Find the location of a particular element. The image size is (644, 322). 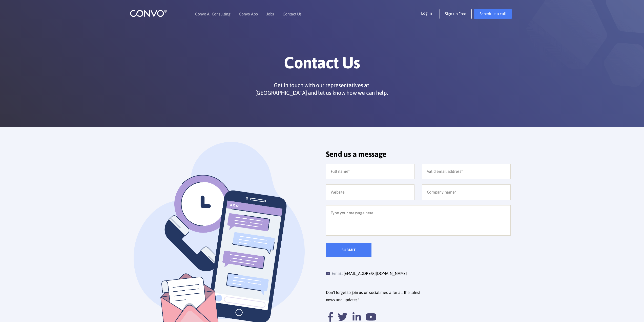

a: Sign up Free is located at coordinates (456, 14).